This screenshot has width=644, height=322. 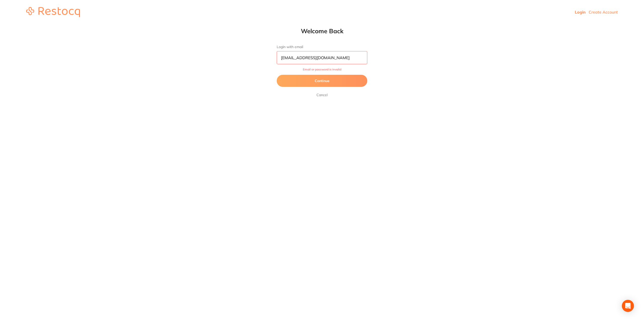 I want to click on h1: Welcome Back, so click(x=322, y=31).